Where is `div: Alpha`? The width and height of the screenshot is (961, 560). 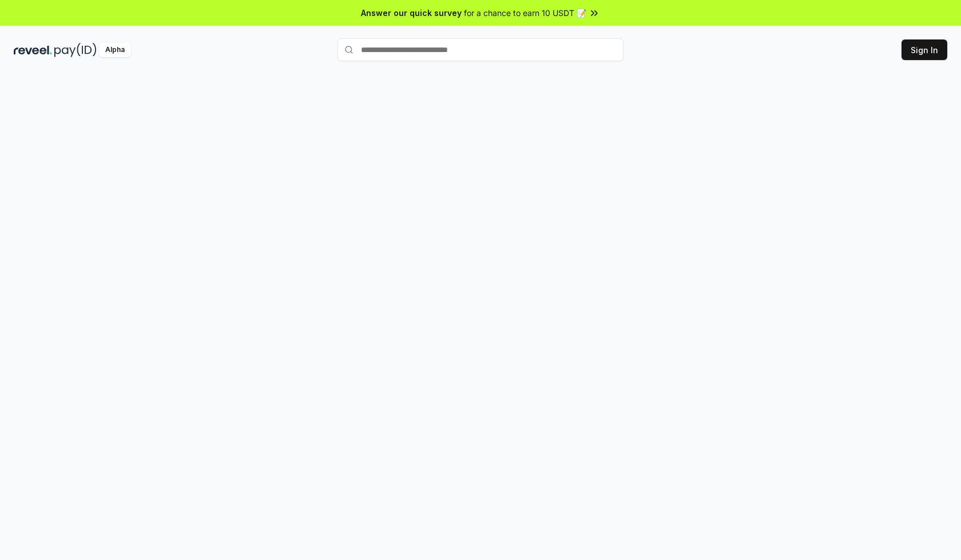 div: Alpha is located at coordinates (115, 50).